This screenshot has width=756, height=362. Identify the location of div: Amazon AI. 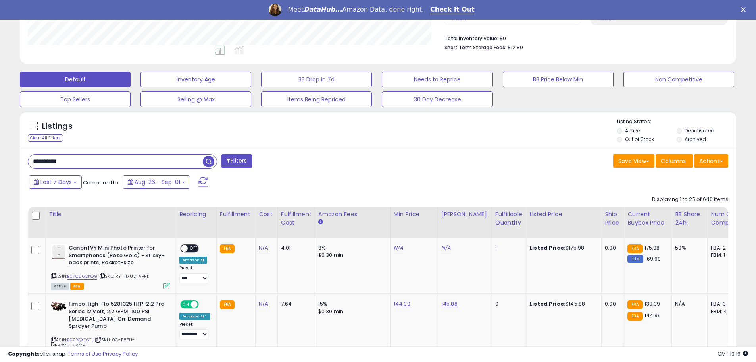
(193, 260).